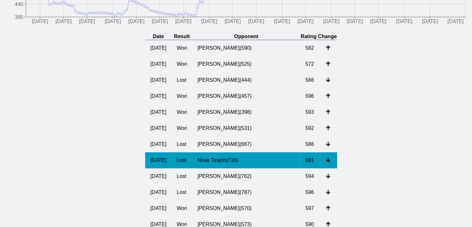 The image size is (472, 227). What do you see at coordinates (19, 4) in the screenshot?
I see `tspan: 440` at bounding box center [19, 4].